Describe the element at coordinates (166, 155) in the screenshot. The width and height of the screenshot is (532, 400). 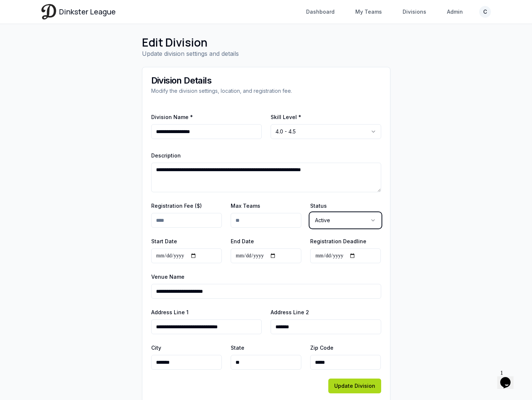
I see `label: Description` at that location.